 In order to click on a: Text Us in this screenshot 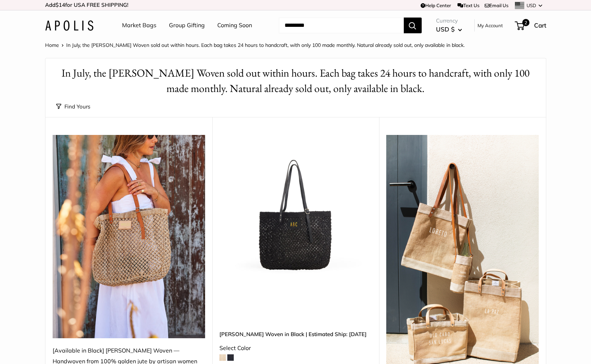, I will do `click(468, 5)`.